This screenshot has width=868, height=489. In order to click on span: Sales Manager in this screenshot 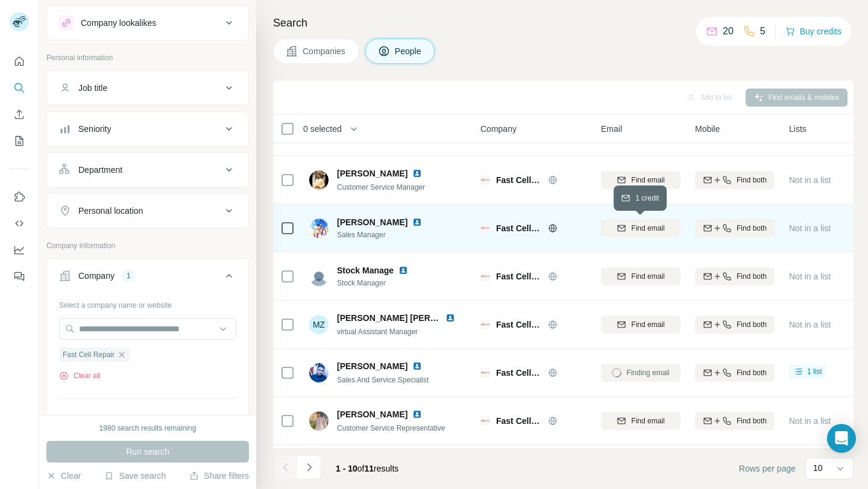, I will do `click(386, 235)`.